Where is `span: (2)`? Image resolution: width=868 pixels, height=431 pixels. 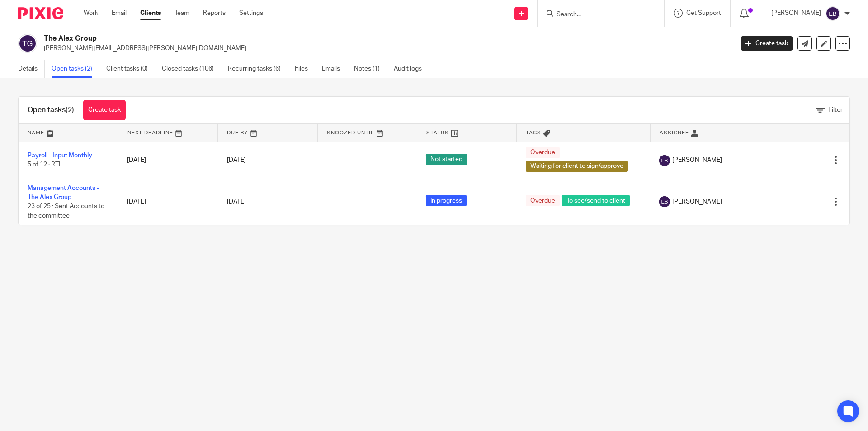 span: (2) is located at coordinates (70, 110).